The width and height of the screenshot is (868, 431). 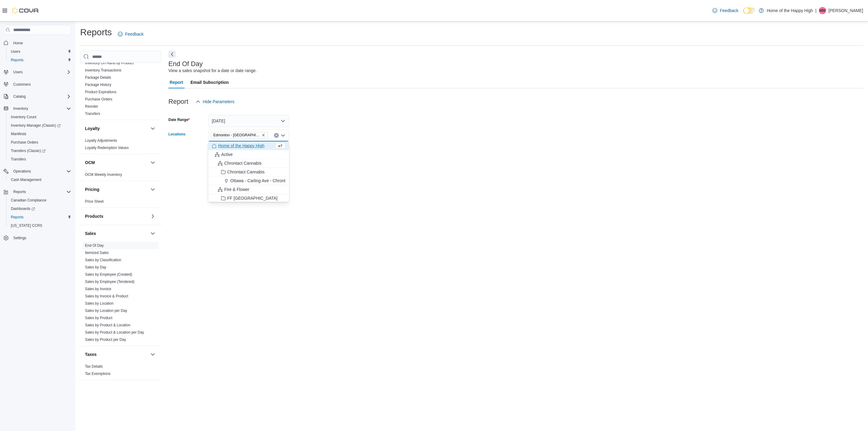 I want to click on h3: Loyalty, so click(x=92, y=128).